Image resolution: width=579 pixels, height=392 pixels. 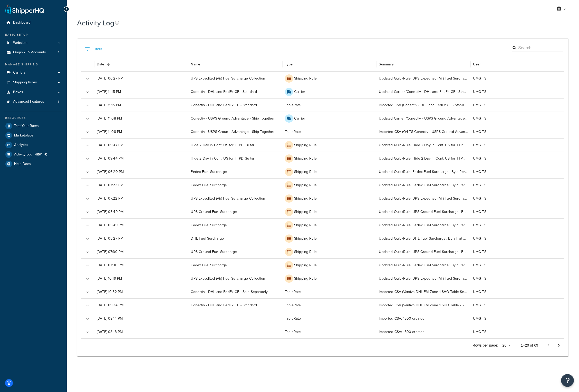 What do you see at coordinates (423, 91) in the screenshot?
I see `div: Updated Carrier 'Conectiv - DHL and FedEx GE - Standard': Internal Description (optional), Carrie...` at bounding box center [423, 91].